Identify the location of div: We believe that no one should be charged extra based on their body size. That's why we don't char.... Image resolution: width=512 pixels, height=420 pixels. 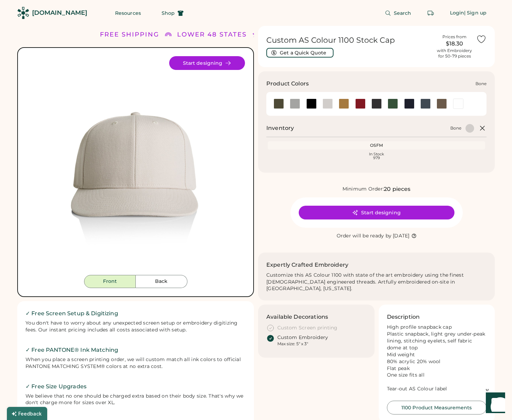
(136, 400).